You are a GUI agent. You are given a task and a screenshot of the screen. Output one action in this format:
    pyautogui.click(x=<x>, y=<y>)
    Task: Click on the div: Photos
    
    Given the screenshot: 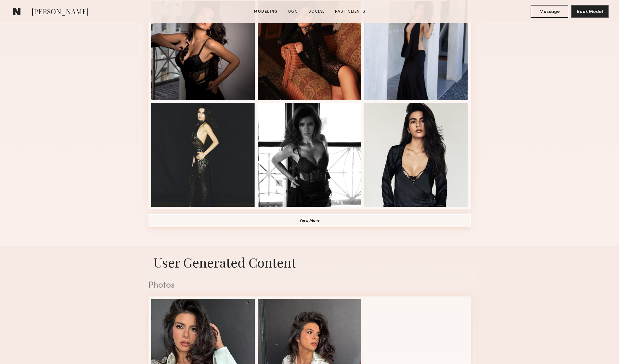 What is the action you would take?
    pyautogui.click(x=310, y=286)
    